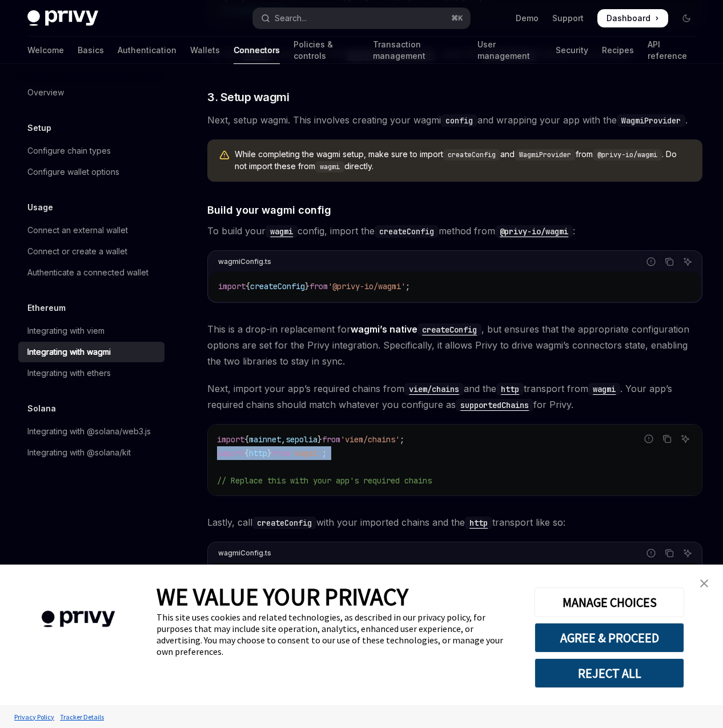 Image resolution: width=723 pixels, height=728 pixels. I want to click on a: User management, so click(509, 50).